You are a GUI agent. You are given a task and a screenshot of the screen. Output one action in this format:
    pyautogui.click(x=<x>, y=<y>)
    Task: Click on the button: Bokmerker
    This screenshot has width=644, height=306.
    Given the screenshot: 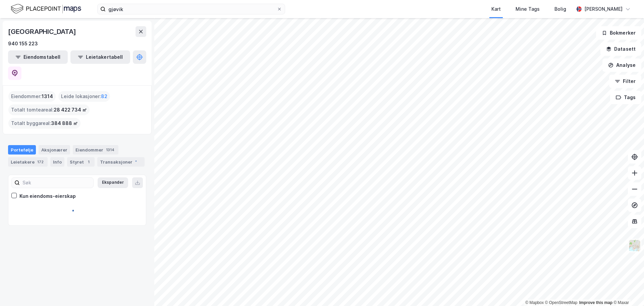 What is the action you would take?
    pyautogui.click(x=618, y=33)
    